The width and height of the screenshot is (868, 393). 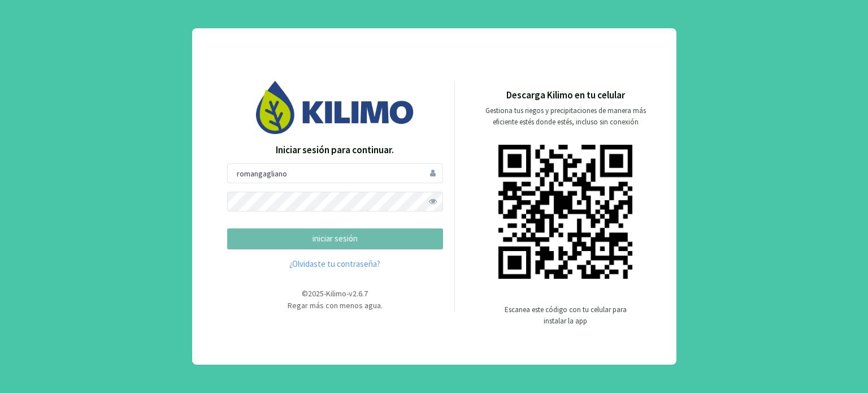 What do you see at coordinates (335, 264) in the screenshot?
I see `a: ¿Olvidaste tu contraseña?` at bounding box center [335, 264].